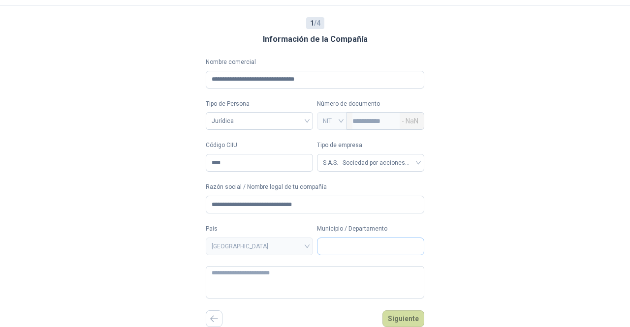 The width and height of the screenshot is (630, 327). What do you see at coordinates (371, 163) in the screenshot?
I see `span: S.A.S. - Sociedad por acciones simplificada` at bounding box center [371, 163].